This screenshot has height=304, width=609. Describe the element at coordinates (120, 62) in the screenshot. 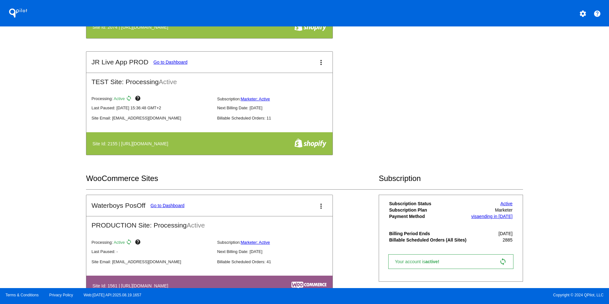

I see `h2: JR Live App PROD` at that location.